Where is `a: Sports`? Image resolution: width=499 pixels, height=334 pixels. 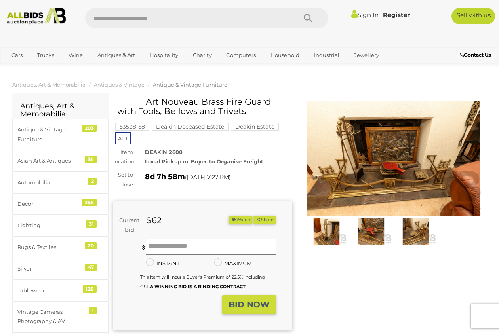 a: Sports is located at coordinates (49, 68).